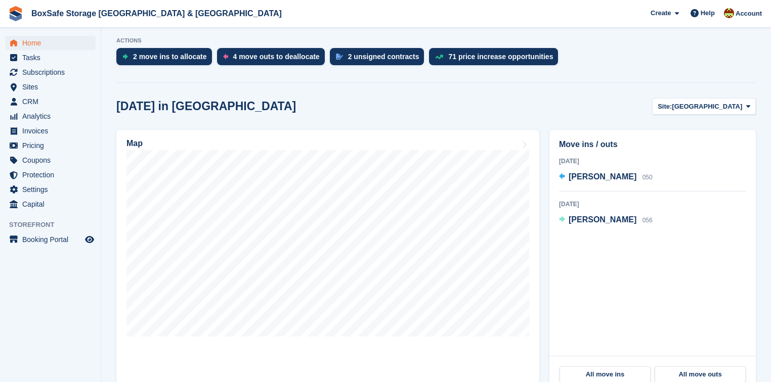 This screenshot has width=771, height=382. What do you see at coordinates (125, 57) in the screenshot?
I see `img: move_ins_to_allocate_icon-fdf77a2bb77ea45bf5b3d319d69a93e2d87916cf1d5bf7949dd705db3b84f3ca.svg` at bounding box center [125, 57].